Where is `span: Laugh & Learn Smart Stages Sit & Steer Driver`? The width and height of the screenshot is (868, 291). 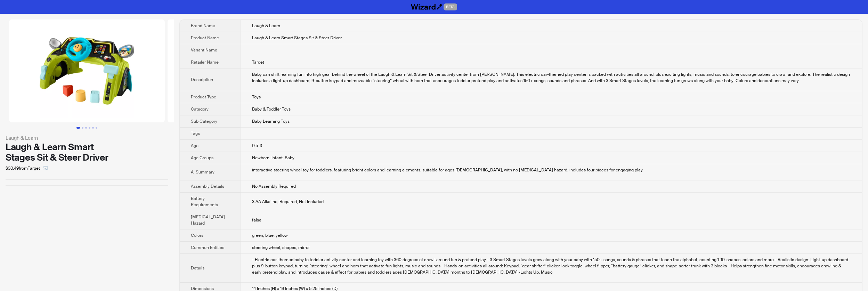
span: Laugh & Learn Smart Stages Sit & Steer Driver is located at coordinates (297, 38).